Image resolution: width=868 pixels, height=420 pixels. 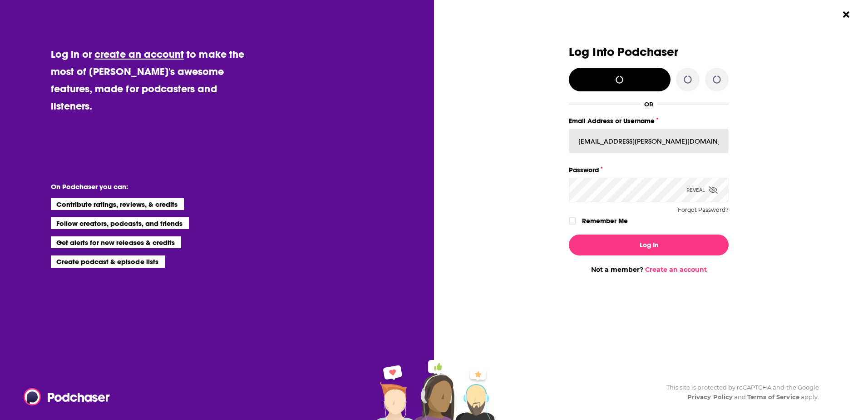 I want to click on h3: Log Into Podchaser, so click(x=649, y=52).